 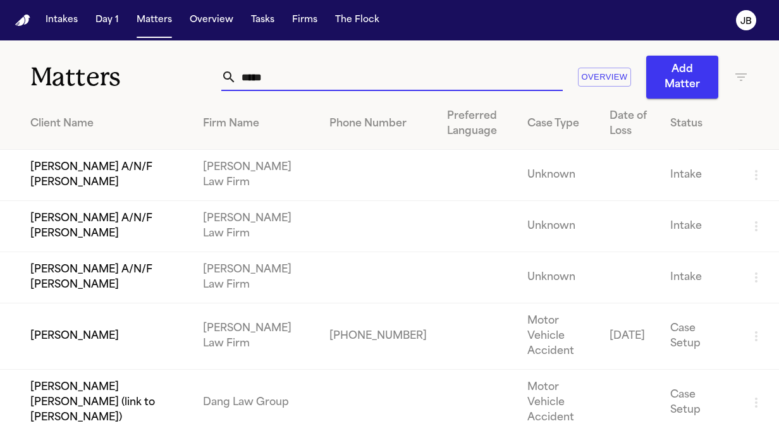 What do you see at coordinates (262, 20) in the screenshot?
I see `button: Tasks` at bounding box center [262, 20].